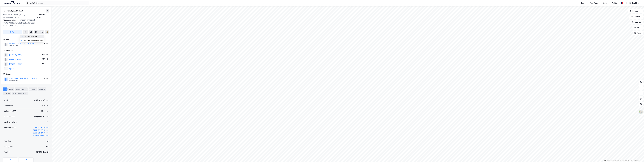 The width and height of the screenshot is (644, 162). I want to click on div: Datasett, so click(33, 89).